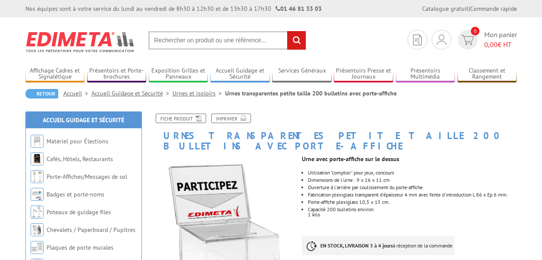  What do you see at coordinates (199, 93) in the screenshot?
I see `a: Urnes et isoloirs` at bounding box center [199, 93].